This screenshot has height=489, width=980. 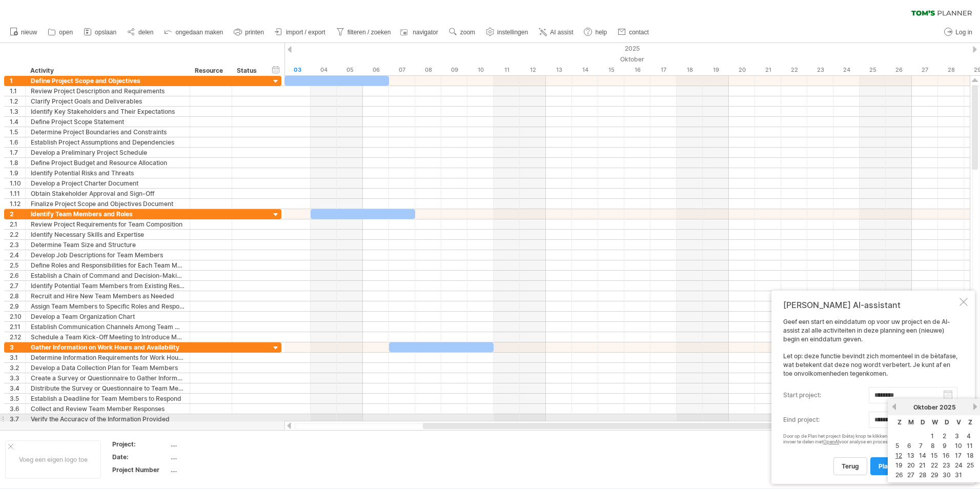 I want to click on div: 2.5, so click(x=17, y=265).